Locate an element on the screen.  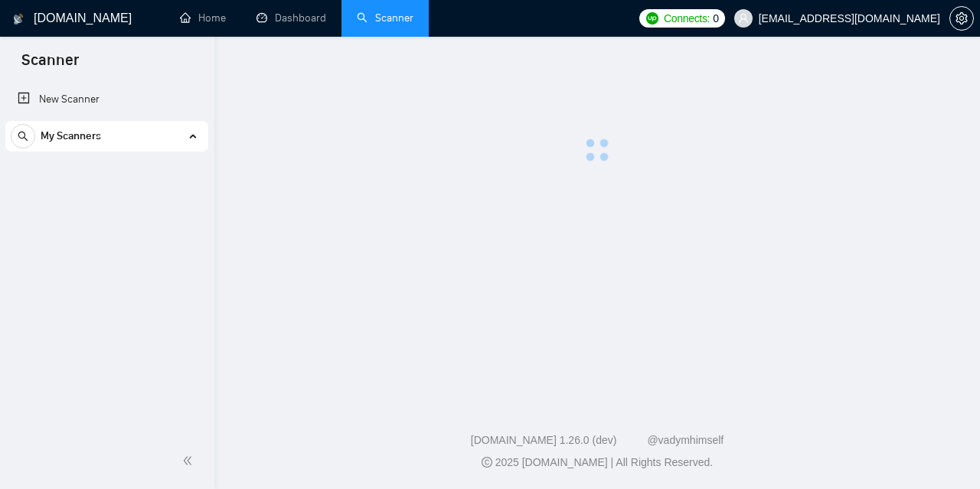
img: logo is located at coordinates (19, 20).